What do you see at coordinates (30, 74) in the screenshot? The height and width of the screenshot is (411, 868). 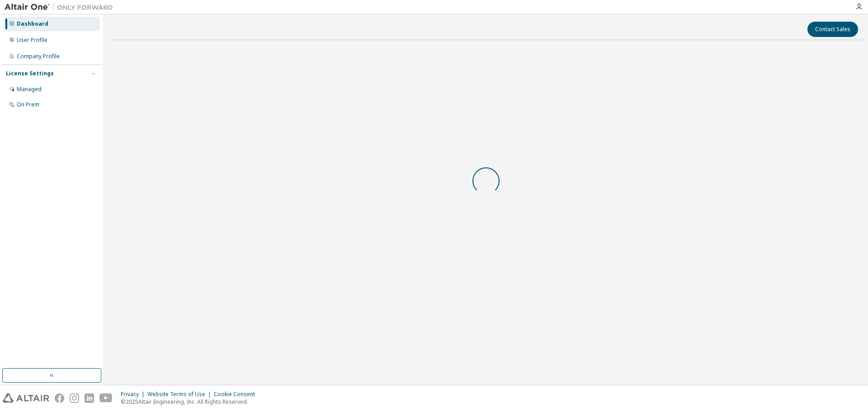 I see `div: License Settings` at bounding box center [30, 74].